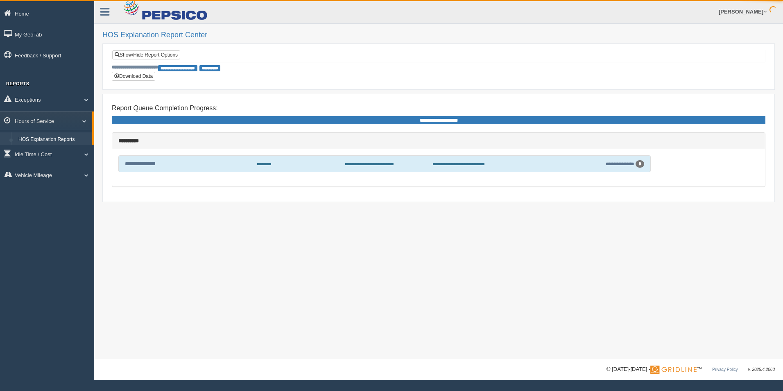  What do you see at coordinates (761, 369) in the screenshot?
I see `span: v. 2025.4.2063` at bounding box center [761, 369].